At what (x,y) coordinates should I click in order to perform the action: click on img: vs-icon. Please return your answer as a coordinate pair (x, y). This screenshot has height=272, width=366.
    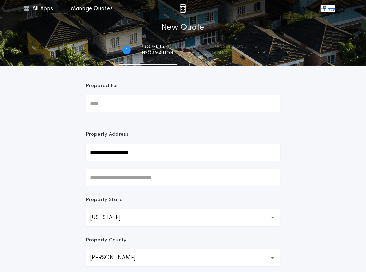
    Looking at the image, I should click on (328, 8).